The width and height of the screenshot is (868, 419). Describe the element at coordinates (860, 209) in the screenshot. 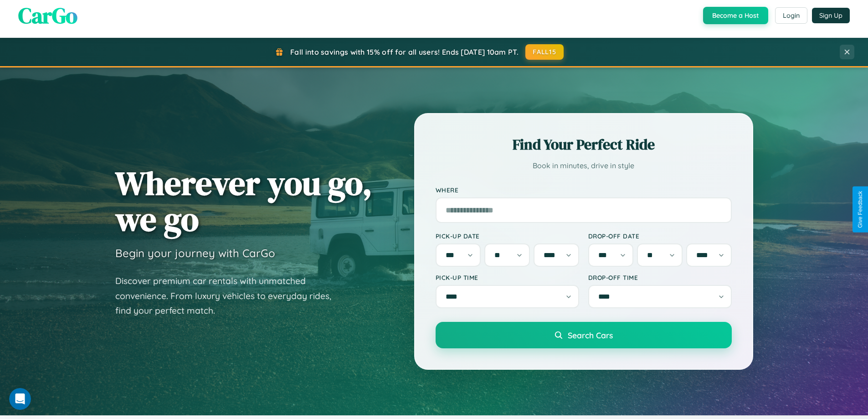

I see `div: Give Feedback` at that location.